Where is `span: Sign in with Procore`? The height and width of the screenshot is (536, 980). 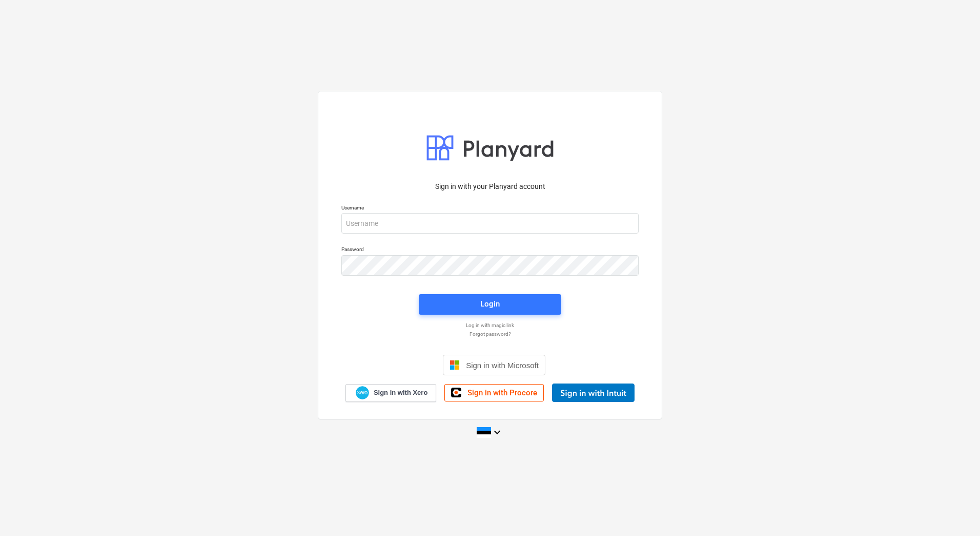 span: Sign in with Procore is located at coordinates (503, 392).